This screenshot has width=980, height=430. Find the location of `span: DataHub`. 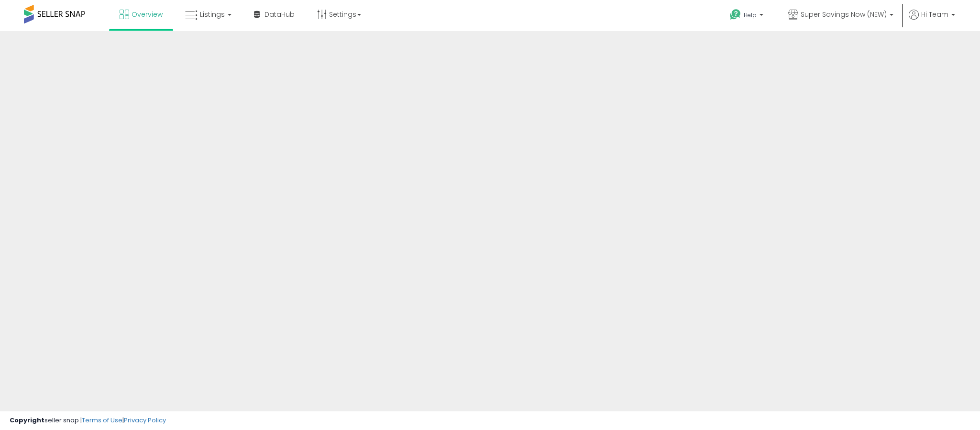

span: DataHub is located at coordinates (280, 14).